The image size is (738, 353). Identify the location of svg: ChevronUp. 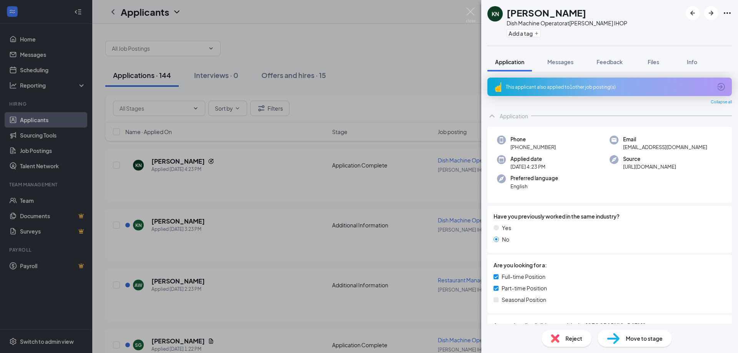
(492, 116).